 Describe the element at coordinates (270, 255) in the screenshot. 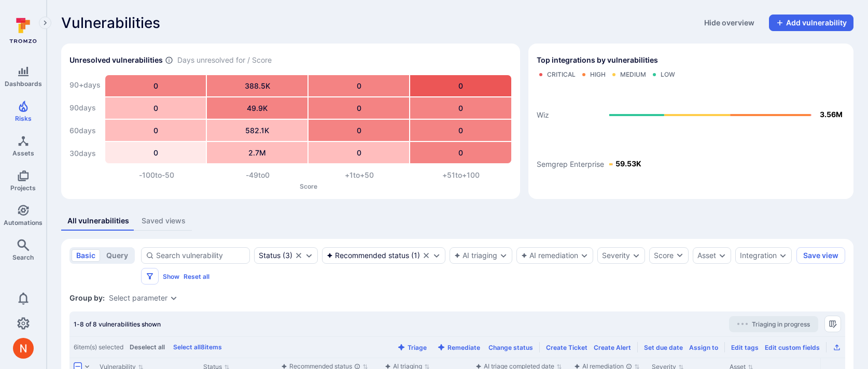

I see `div: Status` at that location.